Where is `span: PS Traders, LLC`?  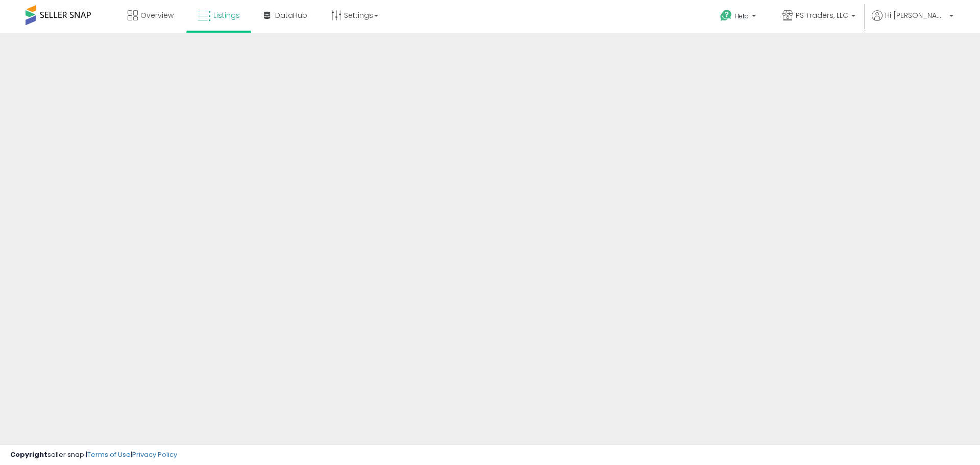 span: PS Traders, LLC is located at coordinates (822, 15).